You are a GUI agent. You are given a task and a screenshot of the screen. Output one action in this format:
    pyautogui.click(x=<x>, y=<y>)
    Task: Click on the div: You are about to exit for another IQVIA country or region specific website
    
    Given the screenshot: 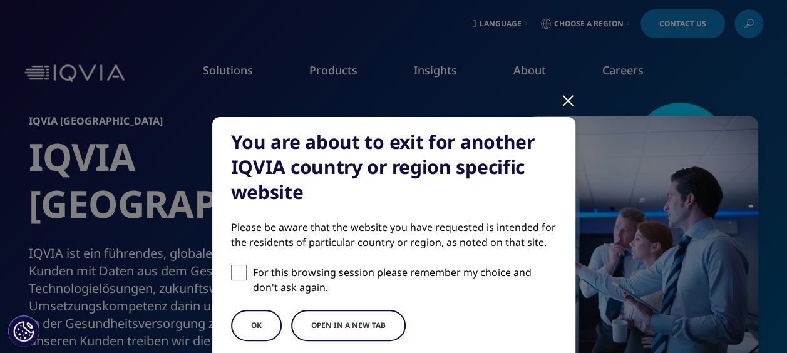 What is the action you would take?
    pyautogui.click(x=394, y=167)
    